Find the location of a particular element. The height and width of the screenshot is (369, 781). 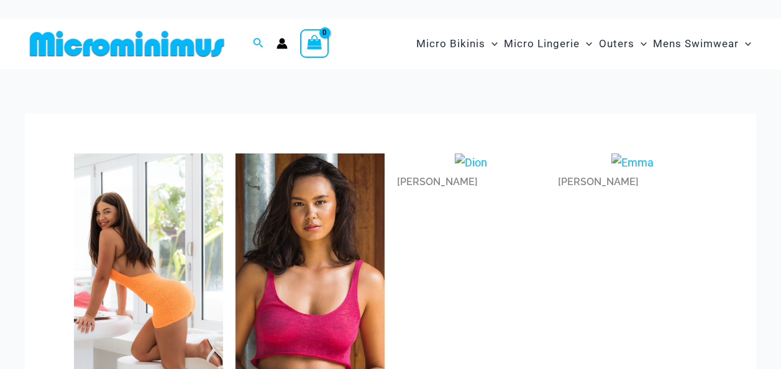

span: Mens Swimwear is located at coordinates (695, 43).